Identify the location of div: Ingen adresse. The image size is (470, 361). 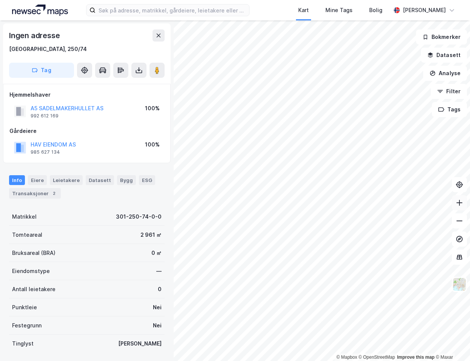
(35, 35).